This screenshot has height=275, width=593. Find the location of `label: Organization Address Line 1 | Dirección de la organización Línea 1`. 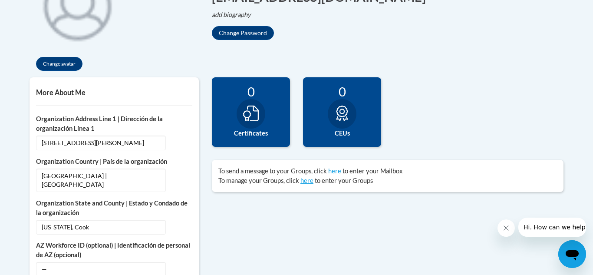

label: Organization Address Line 1 | Dirección de la organización Línea 1 is located at coordinates (114, 124).